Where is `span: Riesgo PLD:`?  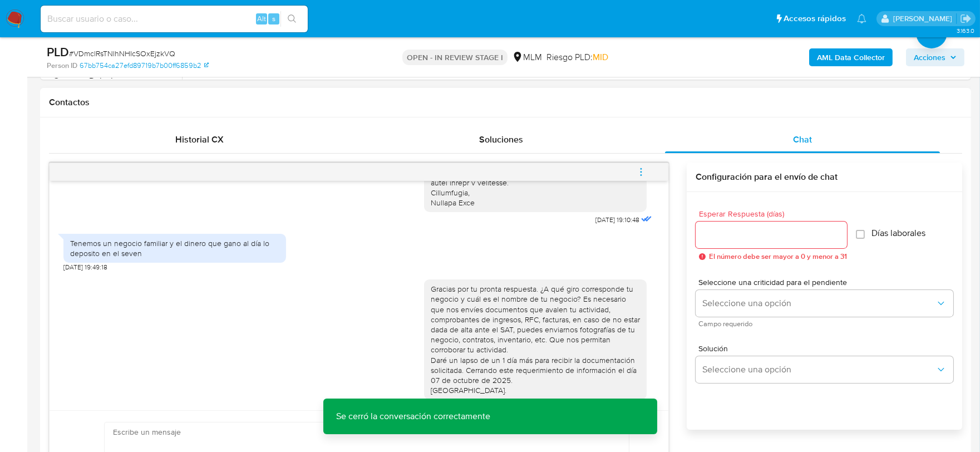 span: Riesgo PLD: is located at coordinates (577, 57).